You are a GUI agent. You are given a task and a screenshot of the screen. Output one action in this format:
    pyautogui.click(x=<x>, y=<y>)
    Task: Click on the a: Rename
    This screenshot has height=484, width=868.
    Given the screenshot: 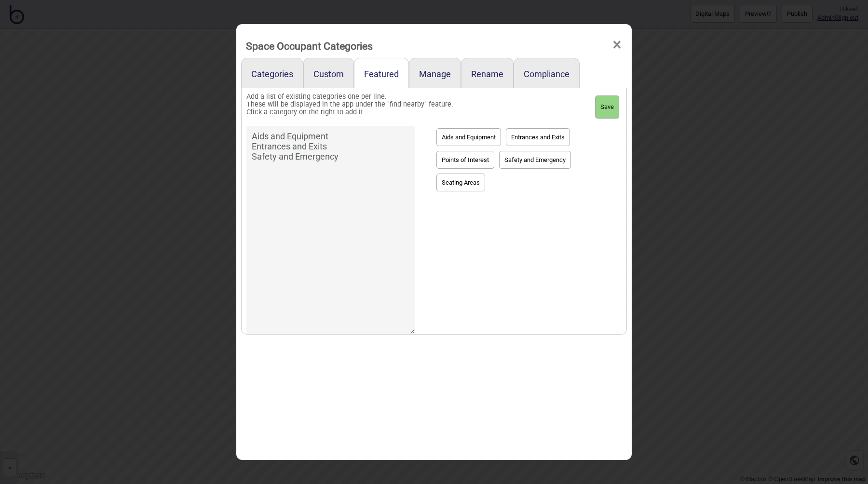 What is the action you would take?
    pyautogui.click(x=487, y=73)
    